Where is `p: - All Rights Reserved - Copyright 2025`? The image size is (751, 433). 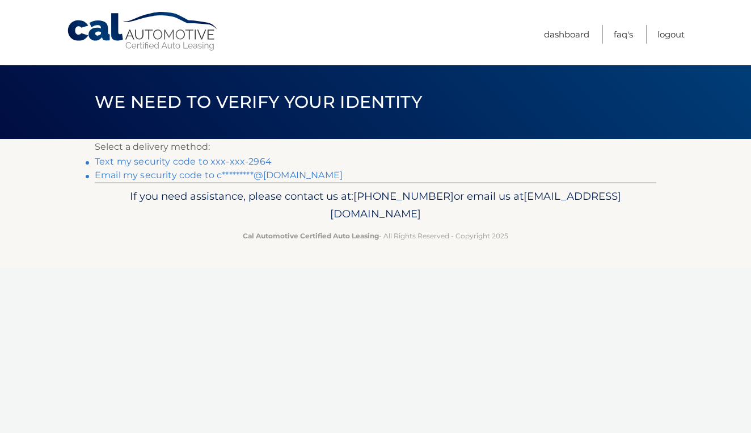 p: - All Rights Reserved - Copyright 2025 is located at coordinates (376, 235).